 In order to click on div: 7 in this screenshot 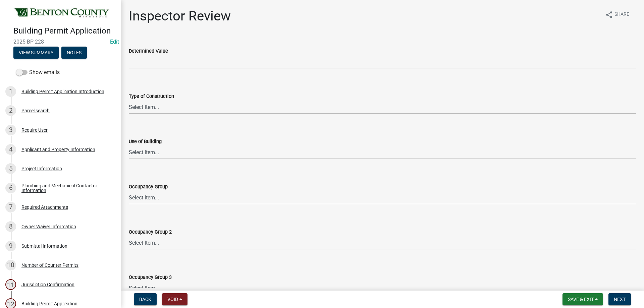, I will do `click(11, 208)`.